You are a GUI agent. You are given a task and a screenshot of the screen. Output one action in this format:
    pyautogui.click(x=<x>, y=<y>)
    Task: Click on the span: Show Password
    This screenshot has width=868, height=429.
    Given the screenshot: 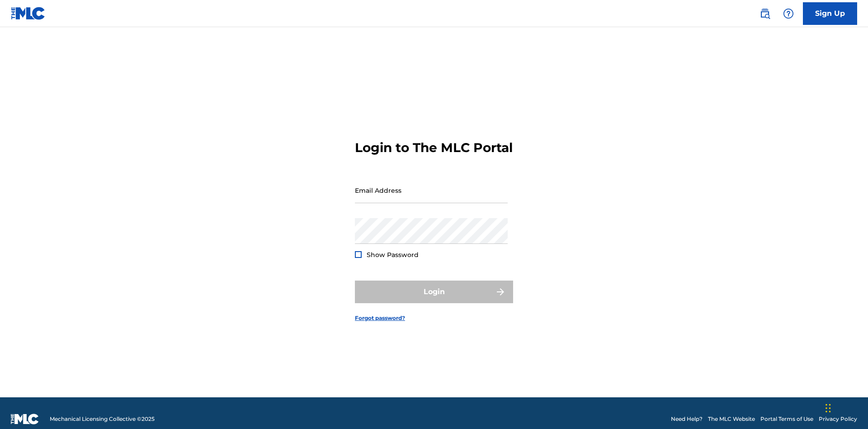 What is the action you would take?
    pyautogui.click(x=393, y=255)
    